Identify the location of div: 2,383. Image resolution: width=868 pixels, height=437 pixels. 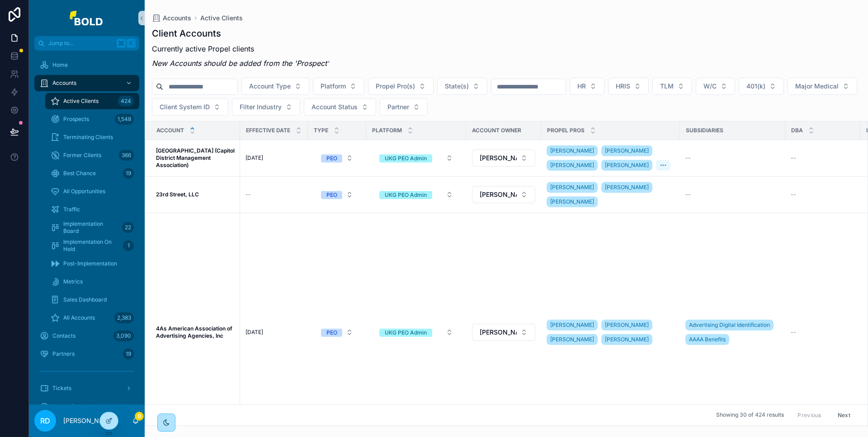
(124, 318).